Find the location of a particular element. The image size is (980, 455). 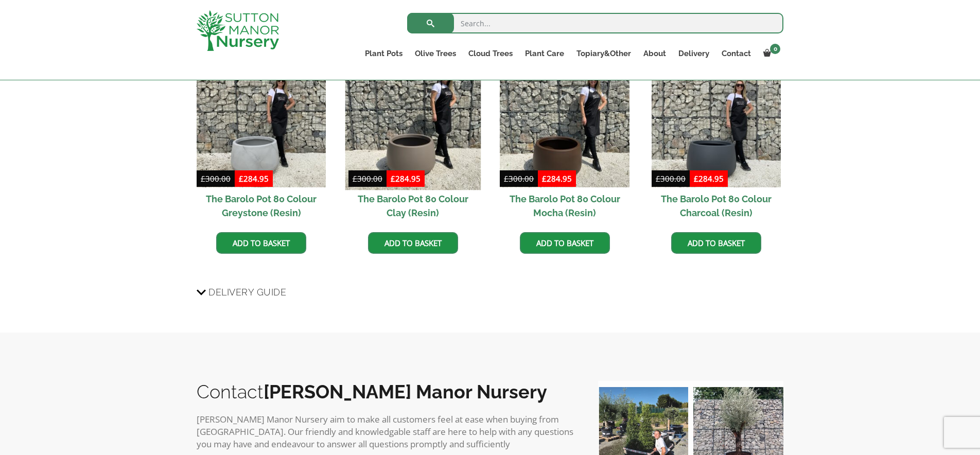

a: Add to basket: “The Barolo Pot 80 Colour Greystone (Resin)” is located at coordinates (261, 243).